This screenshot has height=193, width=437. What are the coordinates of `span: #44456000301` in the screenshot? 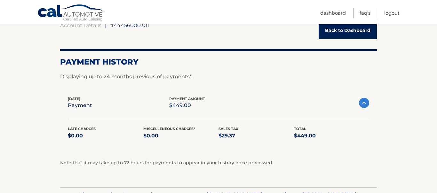 It's located at (130, 25).